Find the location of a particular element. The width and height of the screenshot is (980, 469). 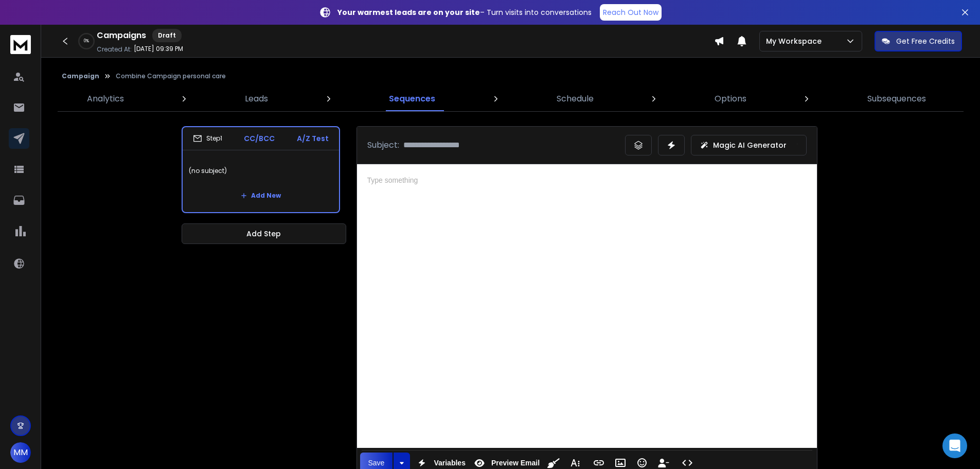

p: Reach Out Now is located at coordinates (631, 12).